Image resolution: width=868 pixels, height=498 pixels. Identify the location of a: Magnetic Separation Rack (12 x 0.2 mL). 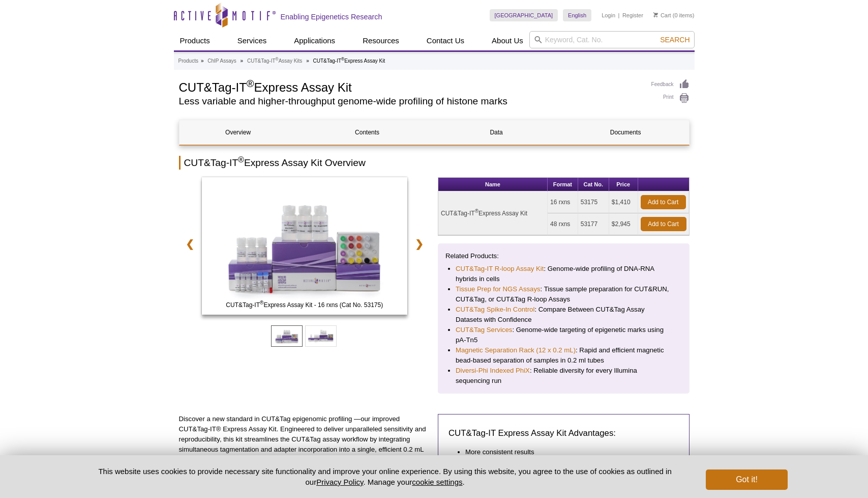
(516, 350).